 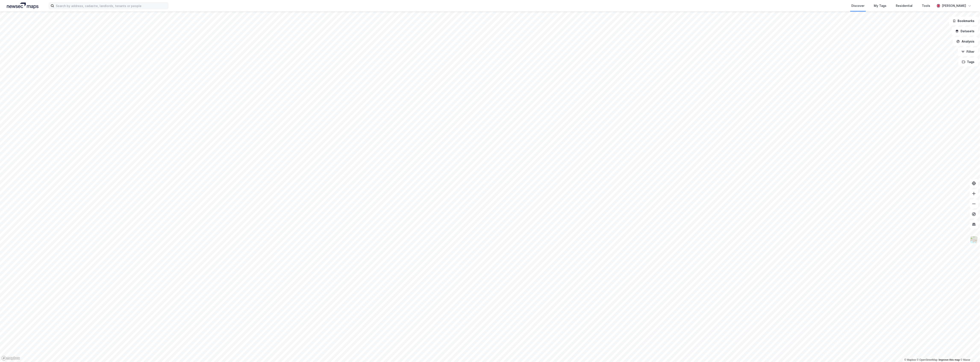 I want to click on button: Filter, so click(x=968, y=52).